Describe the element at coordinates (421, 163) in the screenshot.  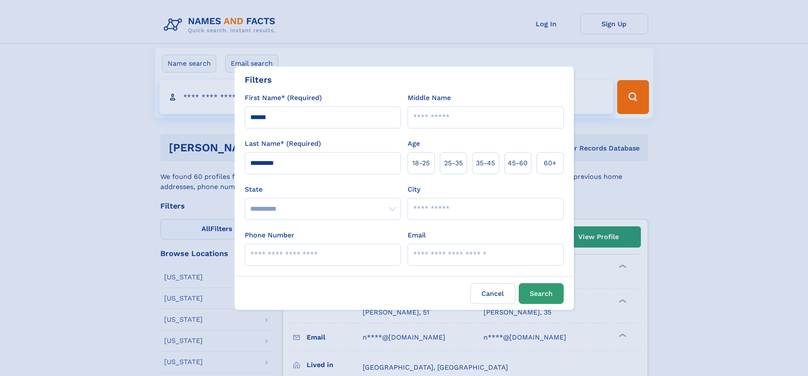
I see `span: 18‑25` at that location.